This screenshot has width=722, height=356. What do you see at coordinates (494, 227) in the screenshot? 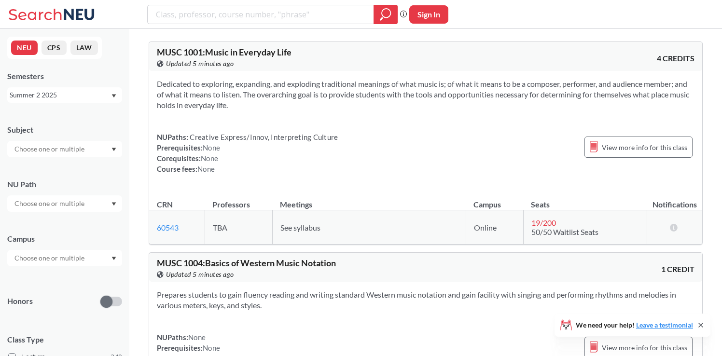
I see `td: Online` at bounding box center [494, 227].